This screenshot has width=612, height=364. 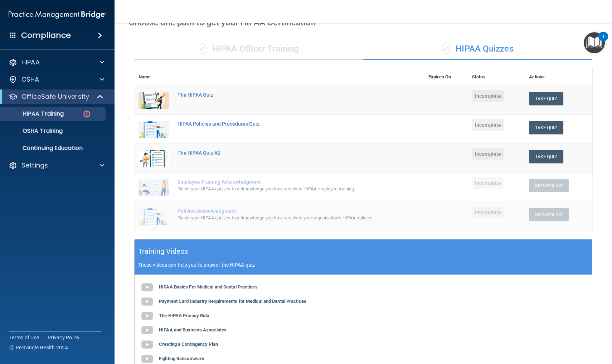 I want to click on div: Finish your HIPAA quizzes to acknowledge you have received HIPAA employee training., so click(x=282, y=189).